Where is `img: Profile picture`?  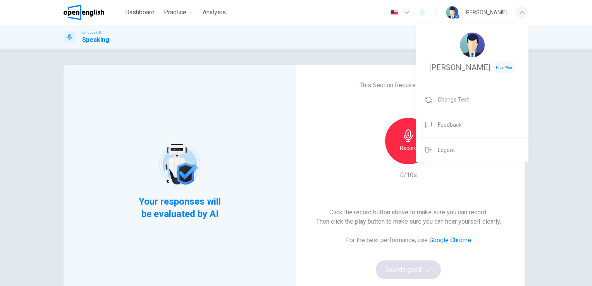
img: Profile picture is located at coordinates (472, 45).